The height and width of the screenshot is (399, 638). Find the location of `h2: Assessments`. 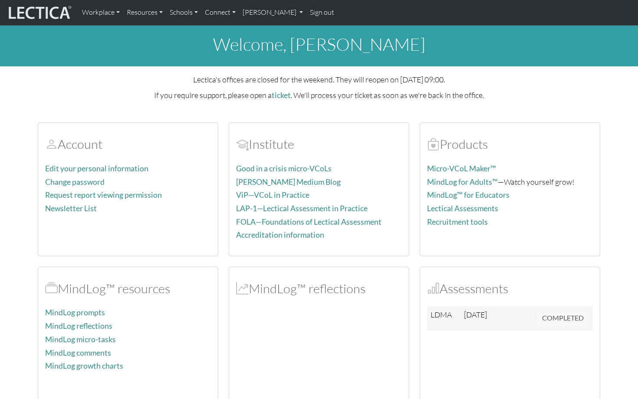

h2: Assessments is located at coordinates (510, 288).